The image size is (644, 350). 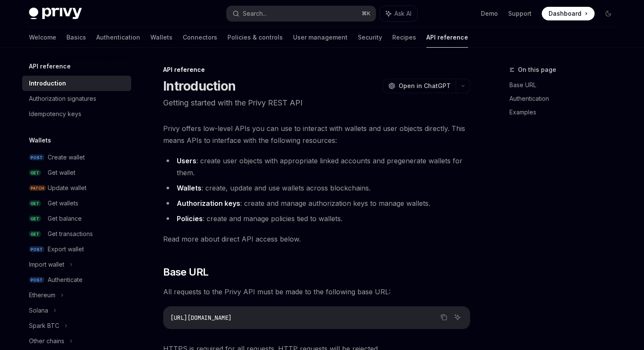 I want to click on a: PATCHUpdate wallet, so click(x=77, y=188).